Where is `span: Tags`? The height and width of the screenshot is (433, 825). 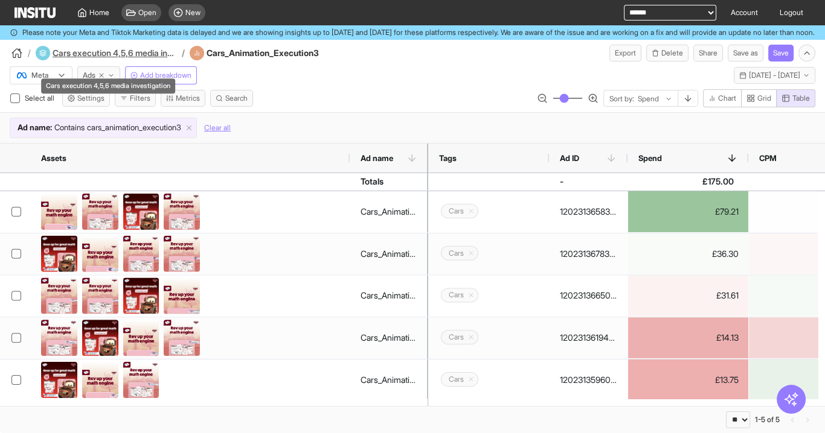 span: Tags is located at coordinates (447, 158).